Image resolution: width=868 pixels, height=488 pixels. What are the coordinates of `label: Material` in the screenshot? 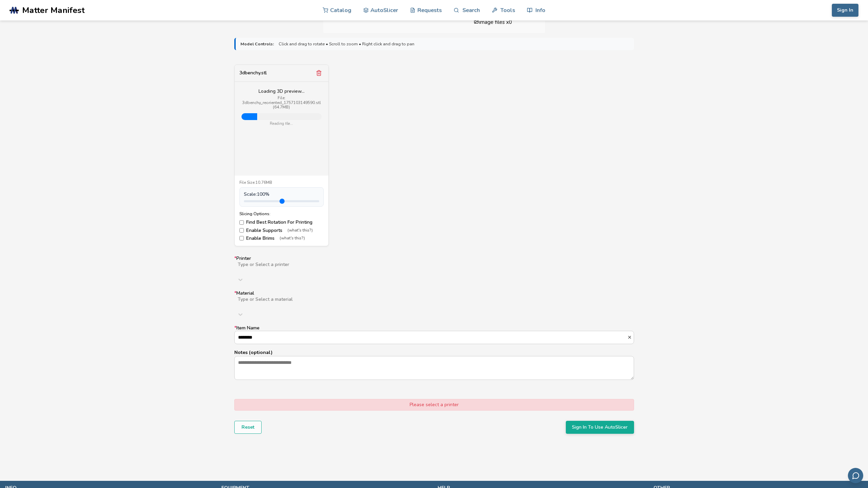 It's located at (434, 305).